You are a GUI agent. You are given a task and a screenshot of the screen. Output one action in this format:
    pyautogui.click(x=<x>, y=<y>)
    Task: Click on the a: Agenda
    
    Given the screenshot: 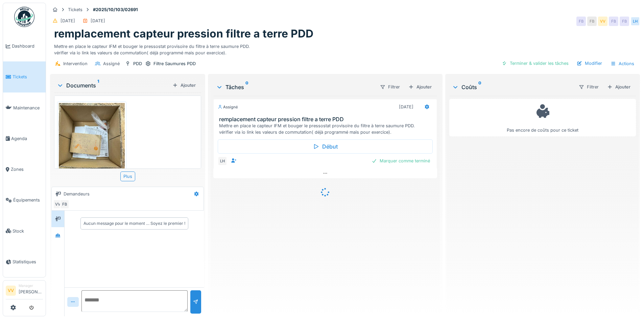 What is the action you would take?
    pyautogui.click(x=24, y=139)
    